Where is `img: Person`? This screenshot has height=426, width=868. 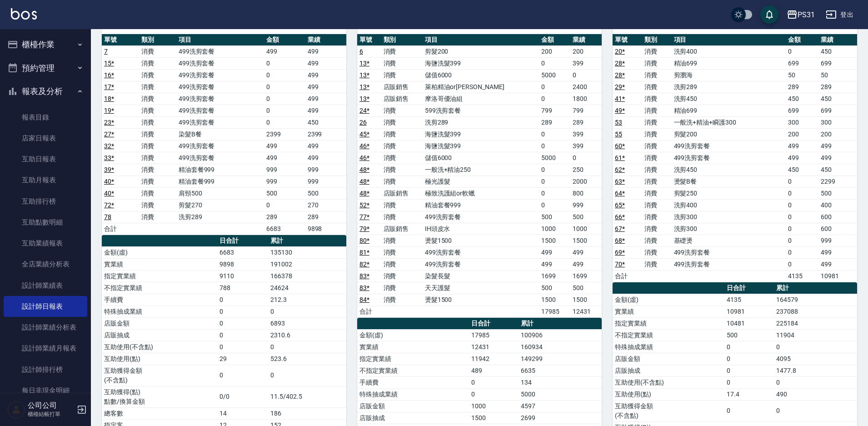
img: Person is located at coordinates (16, 410).